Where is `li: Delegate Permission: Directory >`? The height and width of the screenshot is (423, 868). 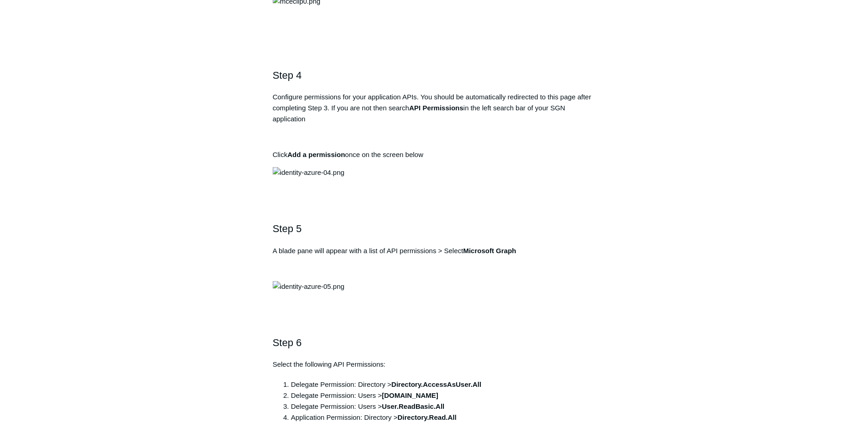 li: Delegate Permission: Directory > is located at coordinates (444, 385).